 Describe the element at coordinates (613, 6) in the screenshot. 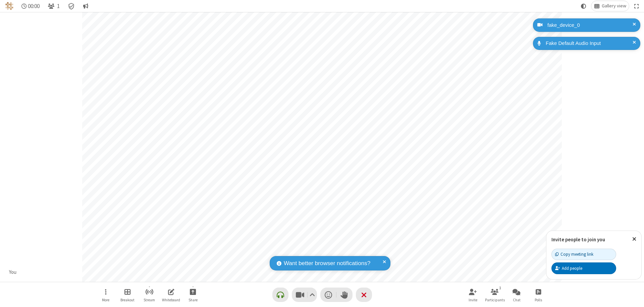

I see `span: Gallery view` at that location.